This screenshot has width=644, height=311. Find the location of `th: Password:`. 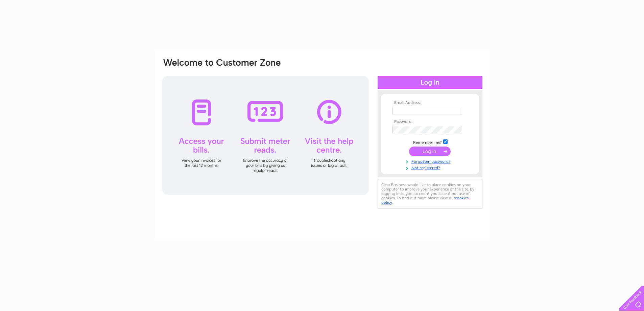

th: Password: is located at coordinates (430, 122).